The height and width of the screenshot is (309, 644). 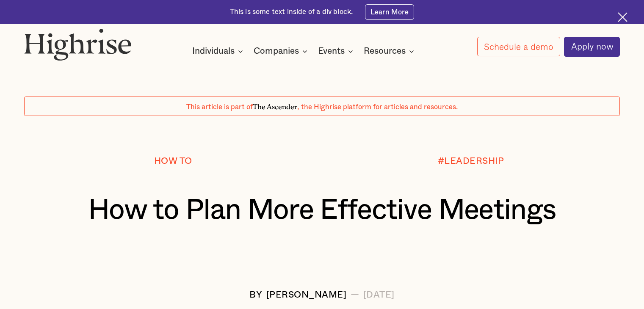 I want to click on div: How To, so click(x=173, y=162).